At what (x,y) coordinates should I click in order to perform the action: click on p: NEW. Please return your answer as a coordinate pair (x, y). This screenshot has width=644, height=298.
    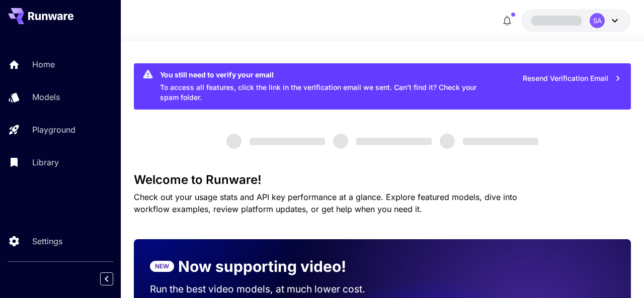
    Looking at the image, I should click on (162, 266).